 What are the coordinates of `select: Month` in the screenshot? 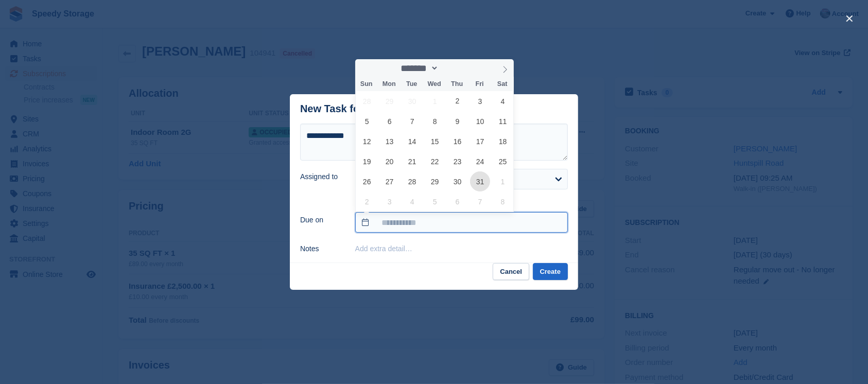 It's located at (418, 68).